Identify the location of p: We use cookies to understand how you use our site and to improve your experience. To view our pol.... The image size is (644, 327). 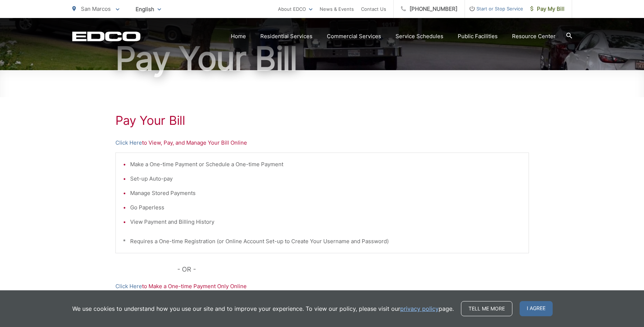
(263, 309).